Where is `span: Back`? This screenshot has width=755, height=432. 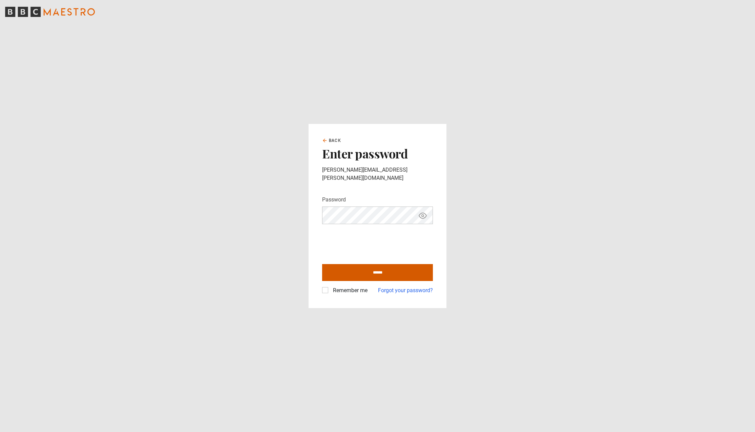
span: Back is located at coordinates (335, 141).